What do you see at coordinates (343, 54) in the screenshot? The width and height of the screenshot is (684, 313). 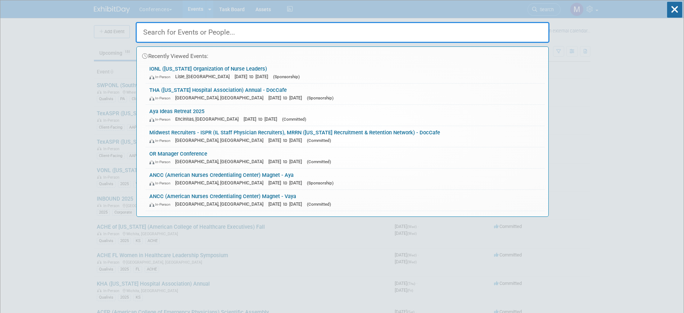 I see `div: Recently Viewed Events:` at bounding box center [343, 54].